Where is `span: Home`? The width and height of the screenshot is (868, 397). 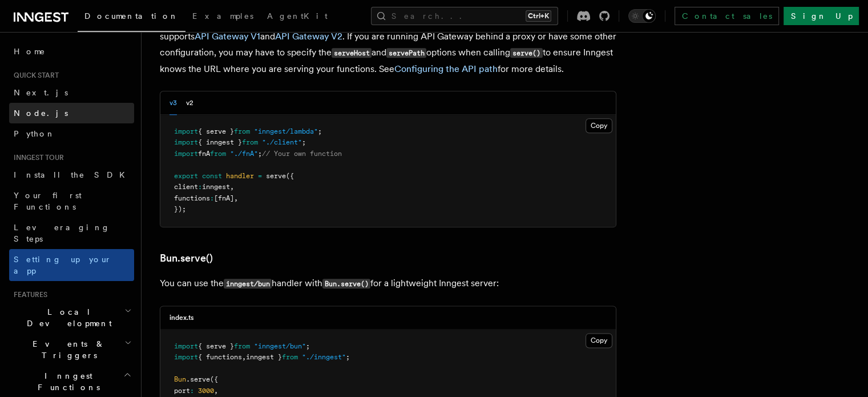 span: Home is located at coordinates (30, 52).